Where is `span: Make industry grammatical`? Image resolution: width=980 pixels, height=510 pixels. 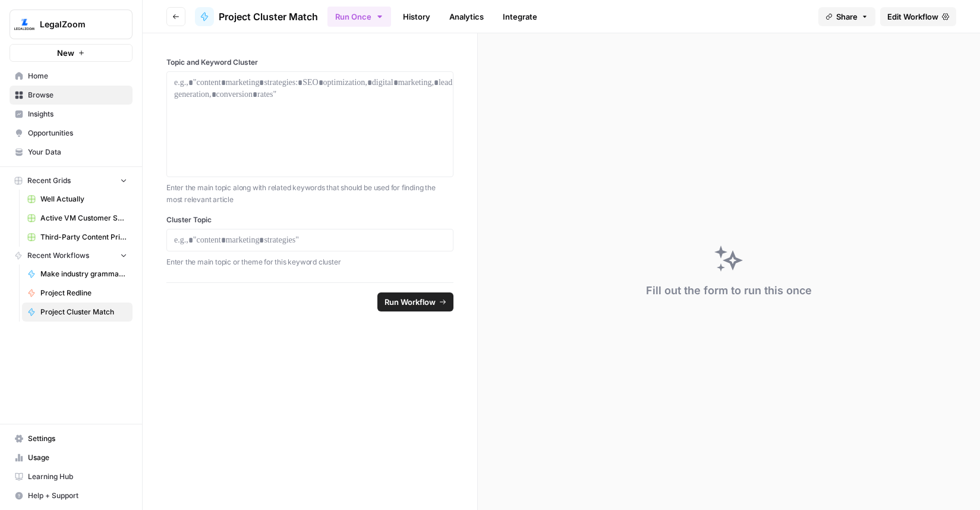
span: Make industry grammatical is located at coordinates (84, 274).